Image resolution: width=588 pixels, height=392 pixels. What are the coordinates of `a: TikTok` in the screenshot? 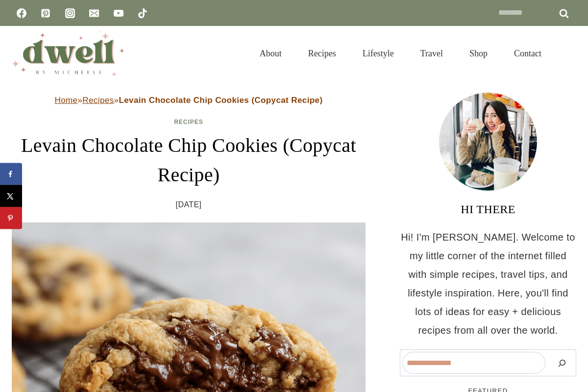 It's located at (142, 13).